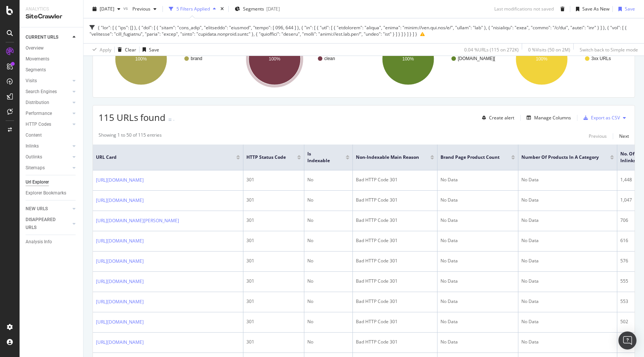 The height and width of the screenshot is (357, 644). Describe the element at coordinates (497, 118) in the screenshot. I see `button: Create alert` at that location.